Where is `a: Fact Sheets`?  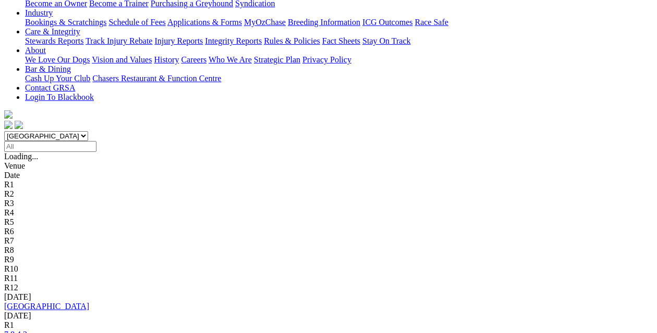 a: Fact Sheets is located at coordinates (341, 41).